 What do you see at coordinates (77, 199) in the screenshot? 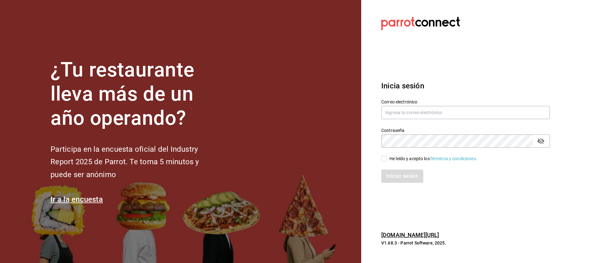
I see `a: Ir a la encuesta` at bounding box center [77, 199].